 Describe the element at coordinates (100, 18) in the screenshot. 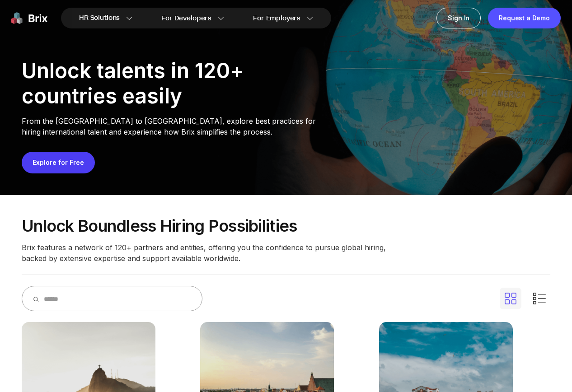

I see `span: HR Solutions` at that location.